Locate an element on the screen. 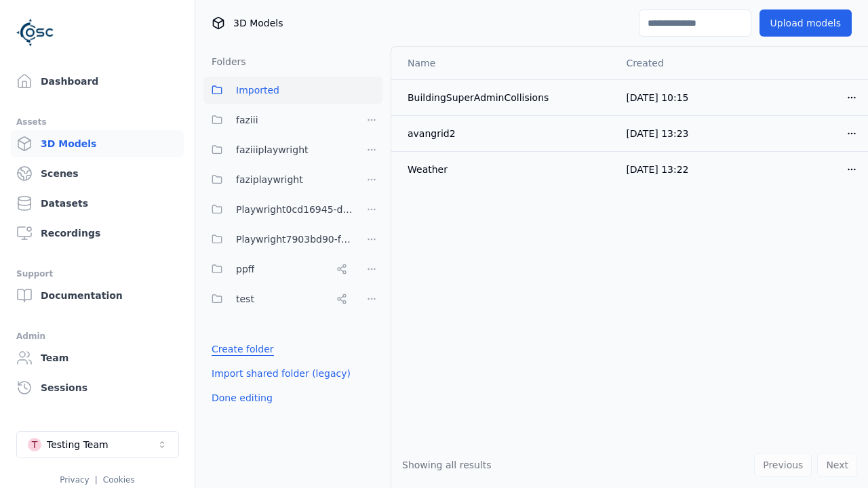 This screenshot has width=868, height=488. span: Imported is located at coordinates (257, 90).